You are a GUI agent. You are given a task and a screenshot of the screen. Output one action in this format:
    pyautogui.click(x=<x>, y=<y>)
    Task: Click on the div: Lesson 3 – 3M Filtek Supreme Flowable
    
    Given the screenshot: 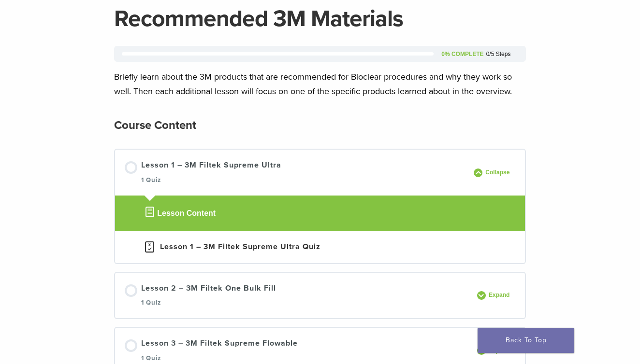 What is the action you would take?
    pyautogui.click(x=219, y=350)
    